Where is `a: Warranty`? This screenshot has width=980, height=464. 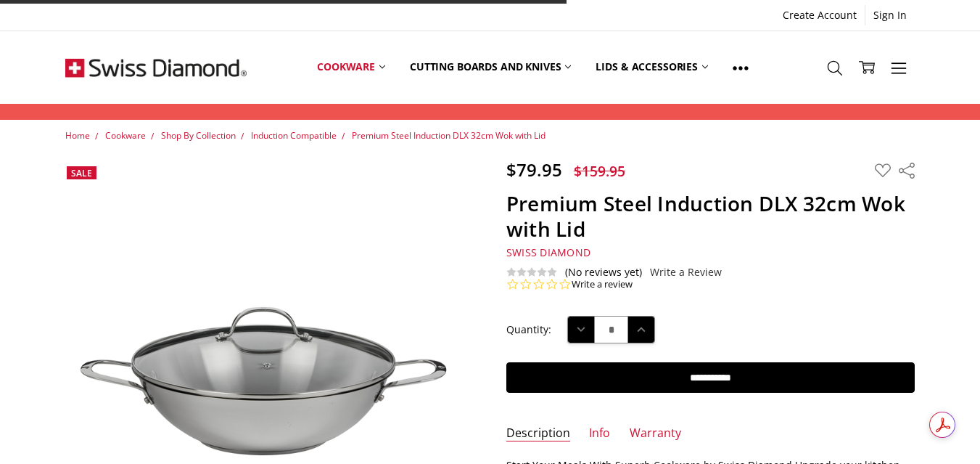 a: Warranty is located at coordinates (655, 433).